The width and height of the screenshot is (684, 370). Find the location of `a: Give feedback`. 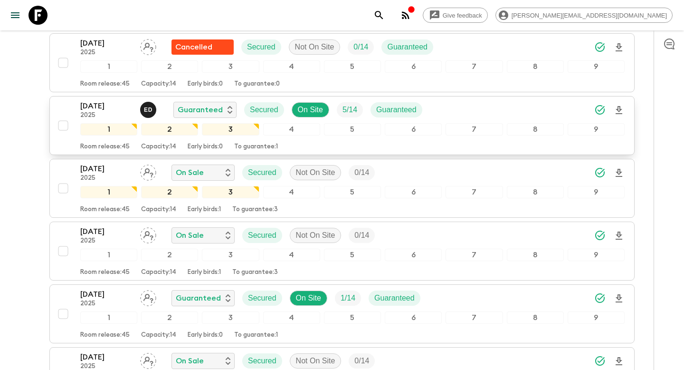

a: Give feedback is located at coordinates (455, 15).